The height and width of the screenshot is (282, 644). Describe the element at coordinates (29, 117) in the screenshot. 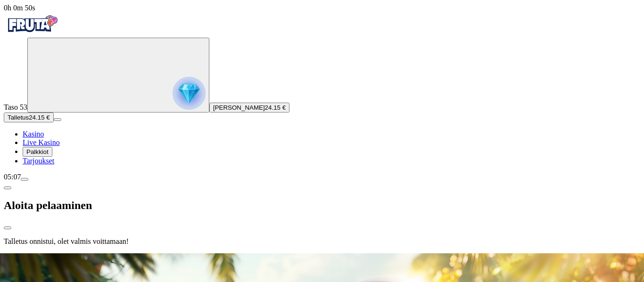

I see `button: Talletusplus icon24.15 €` at that location.